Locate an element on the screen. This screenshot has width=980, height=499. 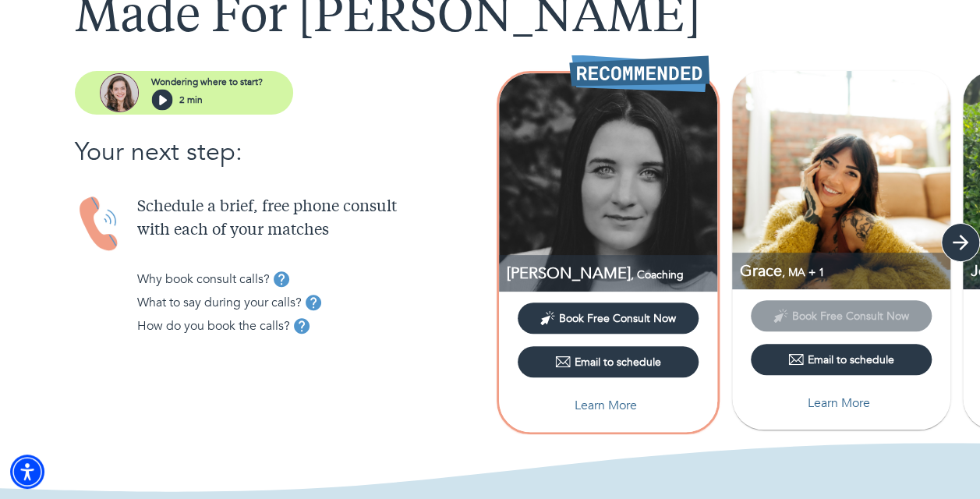
p: Grace is located at coordinates (845, 270).